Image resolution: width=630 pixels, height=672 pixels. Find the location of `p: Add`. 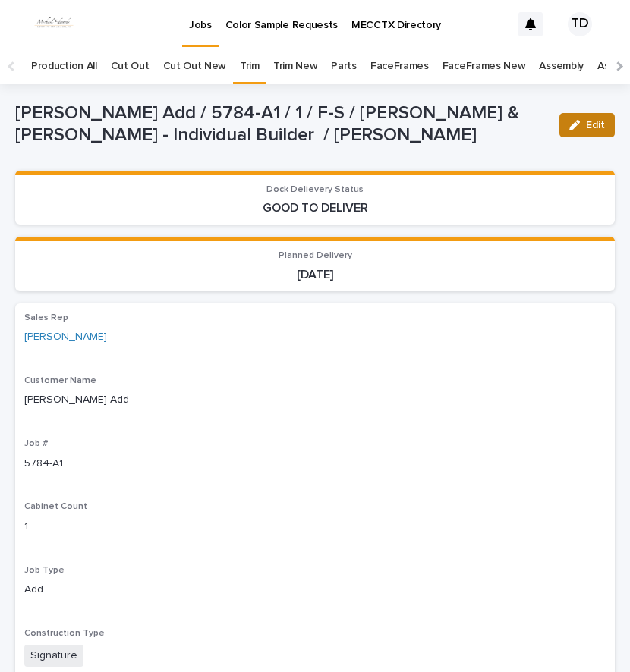

p: Add is located at coordinates (315, 589).